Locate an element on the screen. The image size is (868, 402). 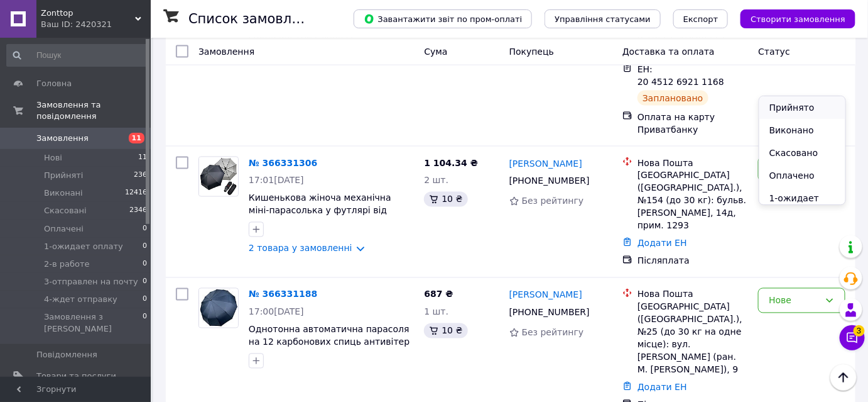
span: 236 is located at coordinates (140, 175).